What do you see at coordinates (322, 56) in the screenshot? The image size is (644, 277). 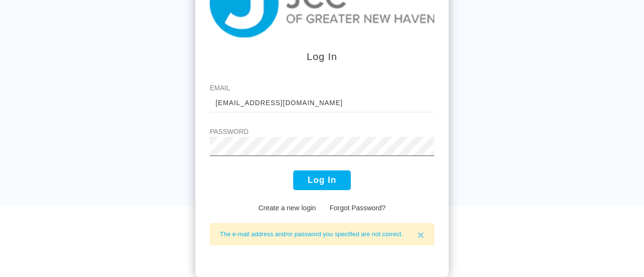 I see `div: Log In` at bounding box center [322, 56].